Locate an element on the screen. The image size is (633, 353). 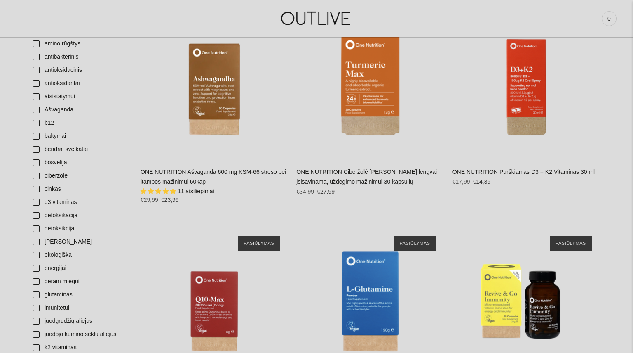
a: bendrai sveikatai is located at coordinates (80, 149).